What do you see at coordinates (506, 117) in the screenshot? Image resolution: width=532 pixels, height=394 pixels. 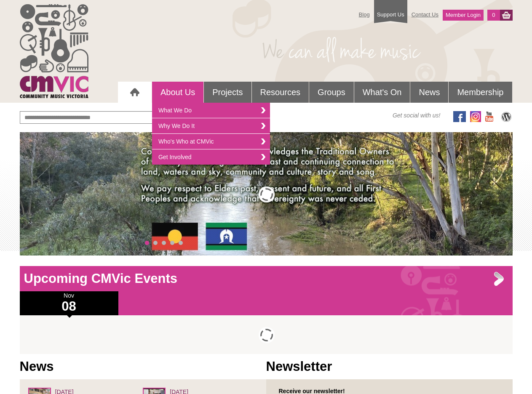 I see `img: CMVic Blog` at bounding box center [506, 117].